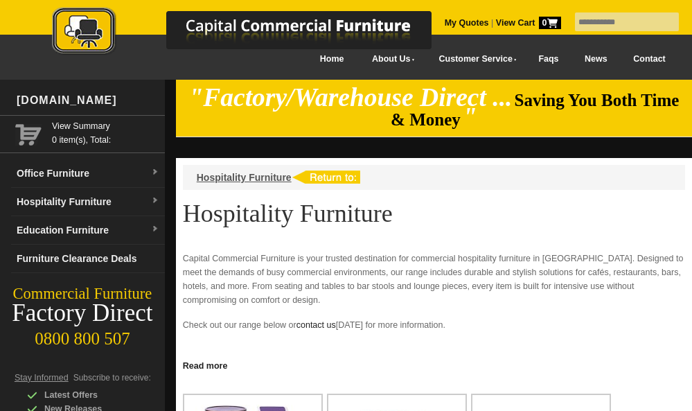  I want to click on a: Click to read more, so click(433, 364).